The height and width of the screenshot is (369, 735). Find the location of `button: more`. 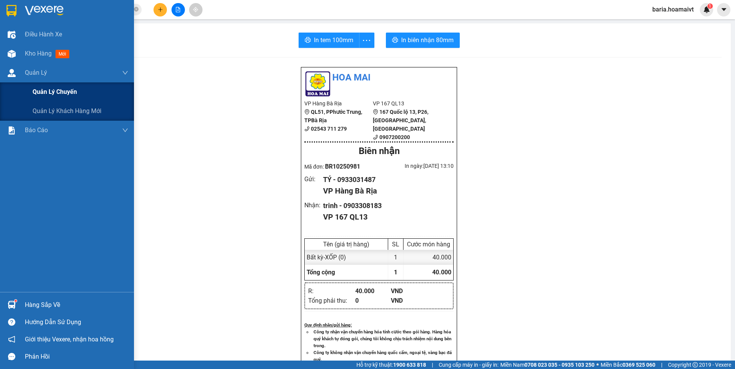

button: more is located at coordinates (367, 40).